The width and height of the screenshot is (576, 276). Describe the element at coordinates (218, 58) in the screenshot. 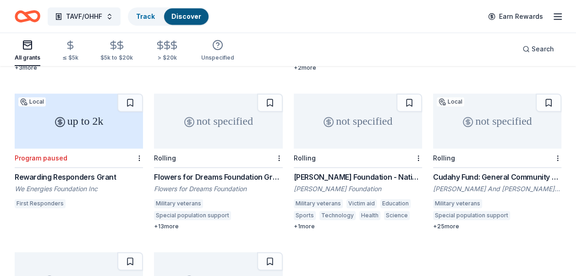

I see `div: Unspecified` at that location.